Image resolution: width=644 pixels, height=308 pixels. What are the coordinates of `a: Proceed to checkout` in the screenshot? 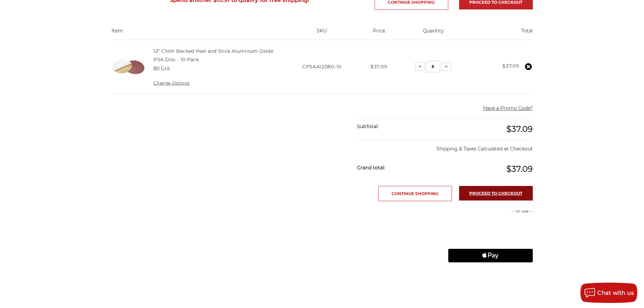 It's located at (496, 193).